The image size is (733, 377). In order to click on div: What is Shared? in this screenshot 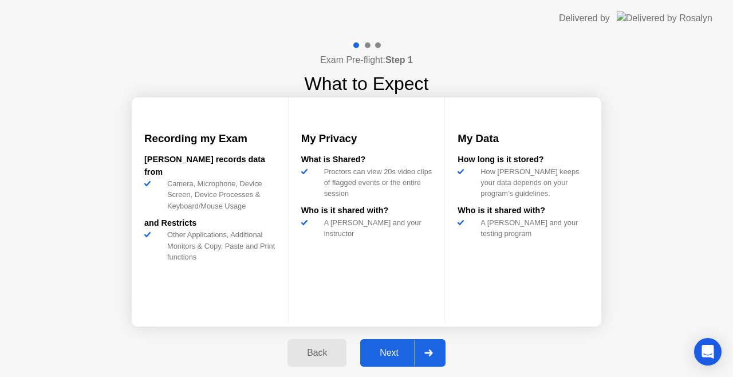, I will do `click(367, 160)`.